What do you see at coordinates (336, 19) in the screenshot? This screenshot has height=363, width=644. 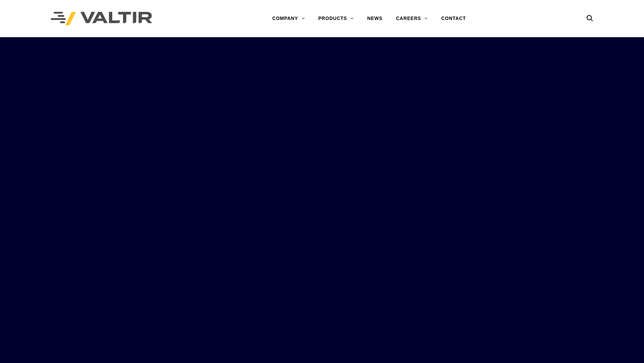 I see `a: PRODUCTS` at bounding box center [336, 19].